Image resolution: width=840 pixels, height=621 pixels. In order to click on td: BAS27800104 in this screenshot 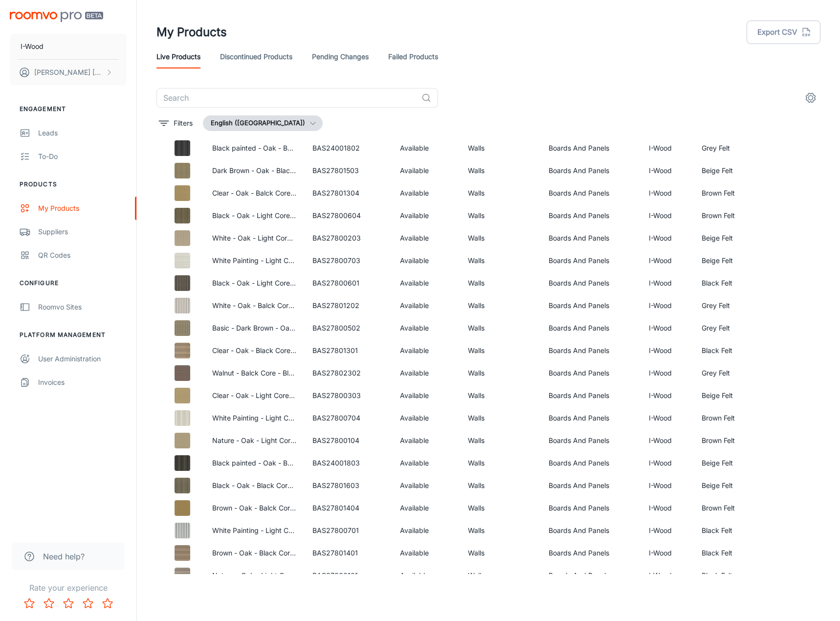, I will do `click(348, 441)`.